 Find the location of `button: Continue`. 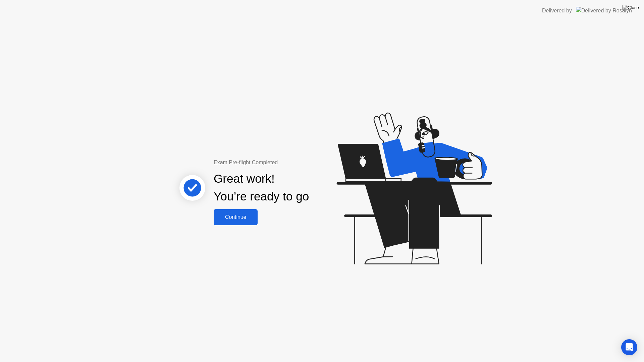

button: Continue is located at coordinates (235, 217).